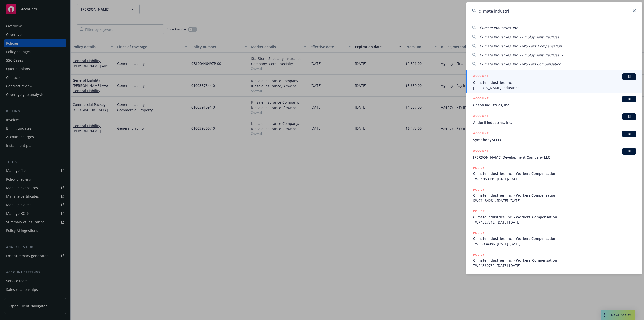 Image resolution: width=644 pixels, height=320 pixels. Describe the element at coordinates (555, 122) in the screenshot. I see `span: Anduril Industries, Inc.` at that location.